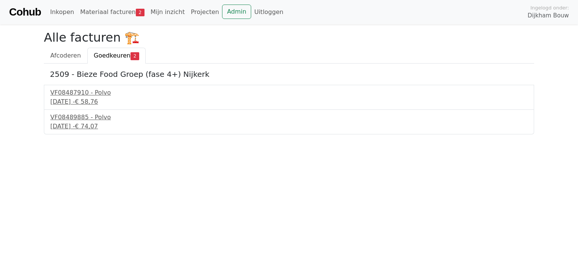 This screenshot has height=268, width=578. What do you see at coordinates (86, 101) in the screenshot?
I see `span: € 58,76` at bounding box center [86, 101].